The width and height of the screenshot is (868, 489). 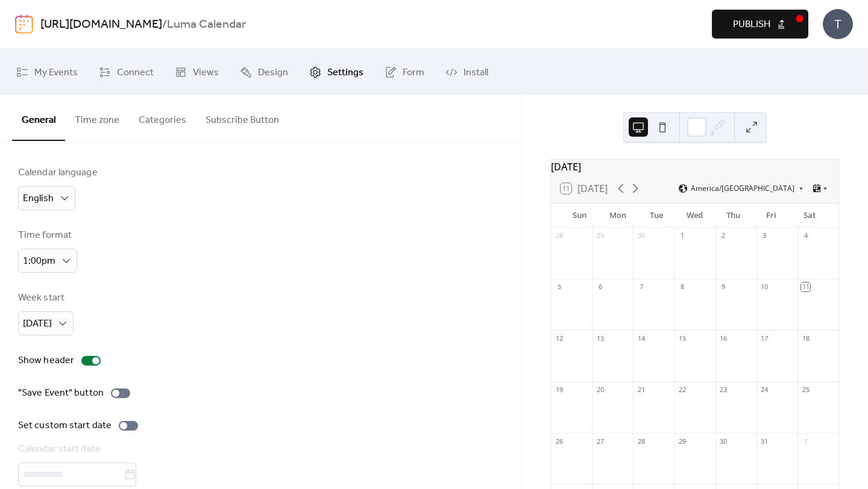 What do you see at coordinates (45, 298) in the screenshot?
I see `div: Week start` at bounding box center [45, 298].